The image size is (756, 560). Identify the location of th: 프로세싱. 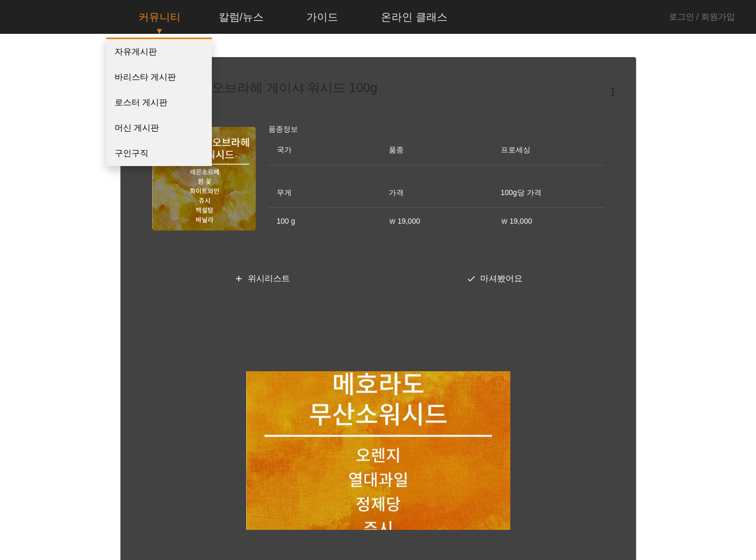
(549, 150).